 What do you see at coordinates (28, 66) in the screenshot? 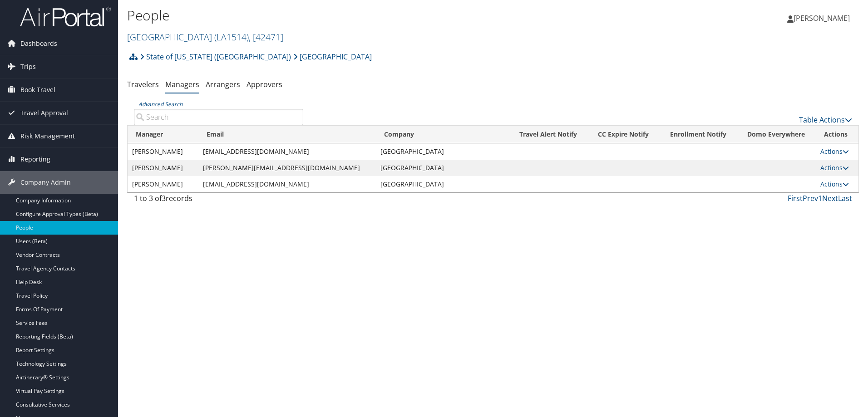
I see `span: Trips` at bounding box center [28, 66].